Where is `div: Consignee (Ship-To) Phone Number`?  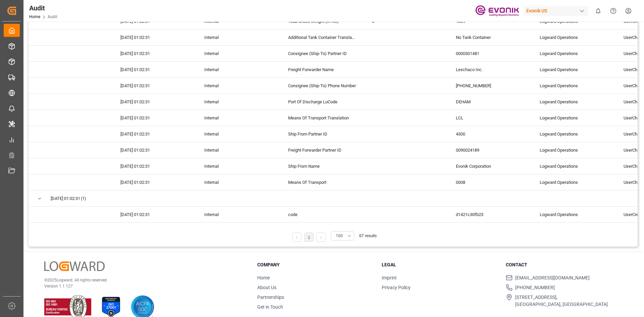
div: Consignee (Ship-To) Phone Number is located at coordinates (322, 85).